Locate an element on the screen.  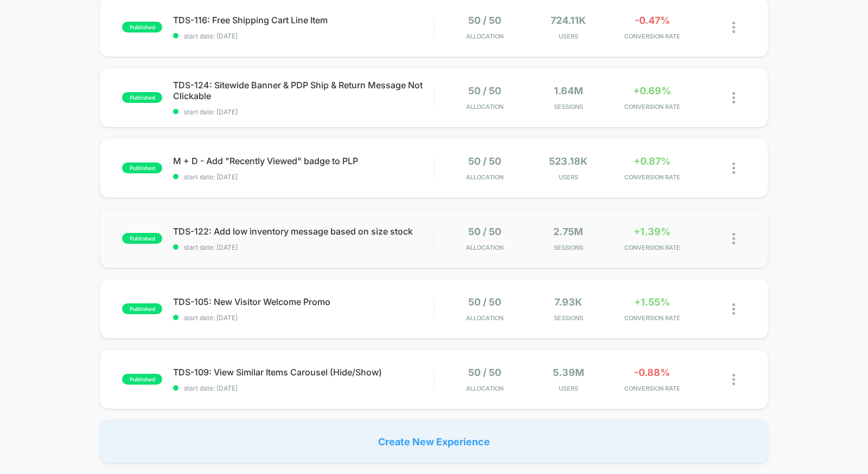
span: +1.39% is located at coordinates (652, 231).